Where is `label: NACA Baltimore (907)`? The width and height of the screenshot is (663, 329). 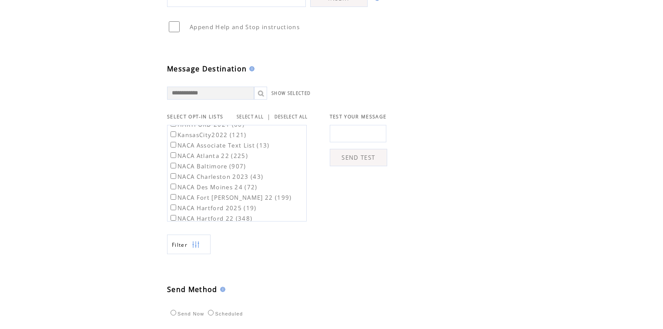
label: NACA Baltimore (907) is located at coordinates (208, 166).